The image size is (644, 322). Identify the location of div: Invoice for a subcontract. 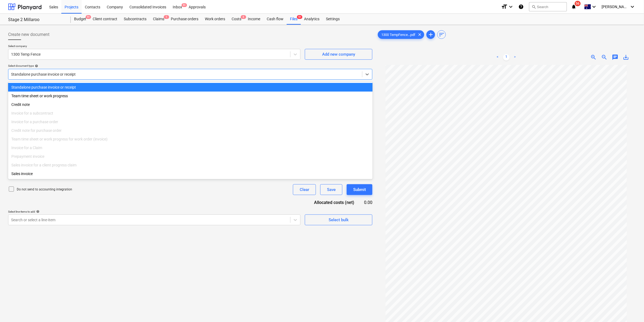
(190, 113).